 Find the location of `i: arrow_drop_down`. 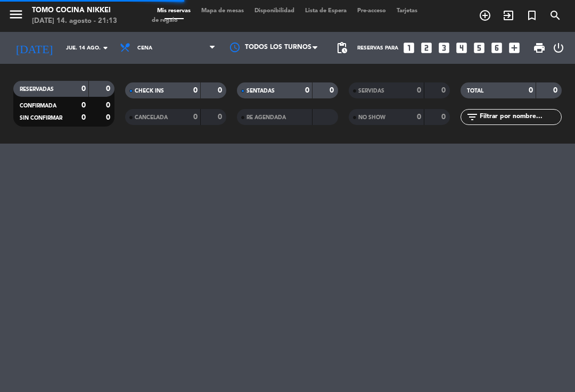

i: arrow_drop_down is located at coordinates (105, 48).